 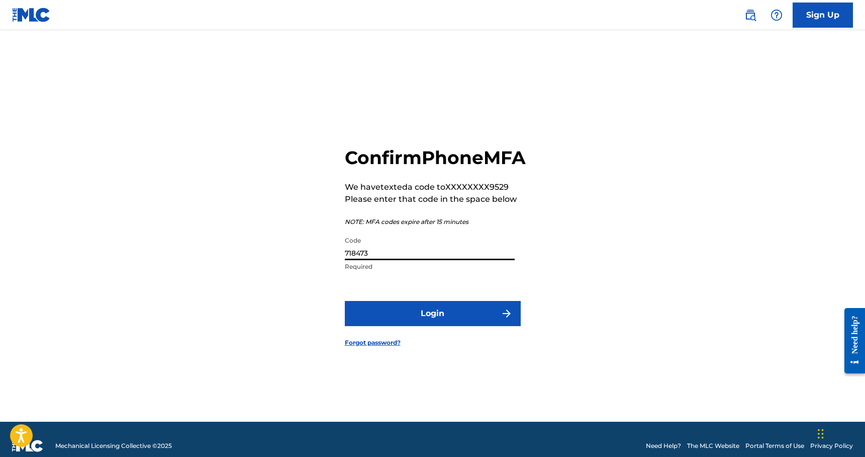 What do you see at coordinates (435, 157) in the screenshot?
I see `h2: Confirm Phone MFA` at bounding box center [435, 157].